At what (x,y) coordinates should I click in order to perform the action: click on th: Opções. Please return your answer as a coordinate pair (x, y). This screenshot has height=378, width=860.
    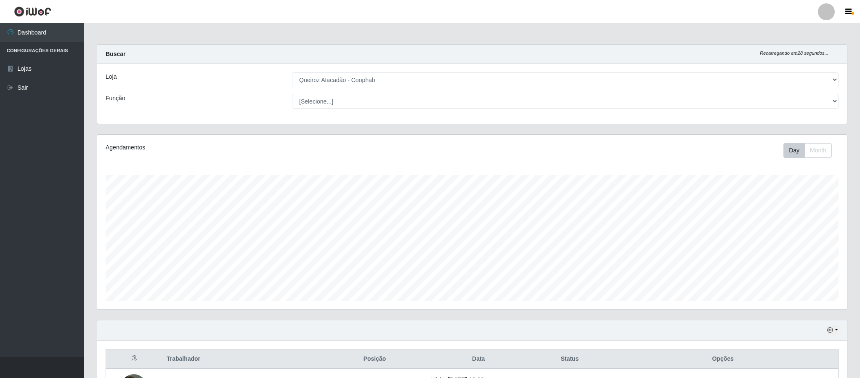
    Looking at the image, I should click on (723, 359).